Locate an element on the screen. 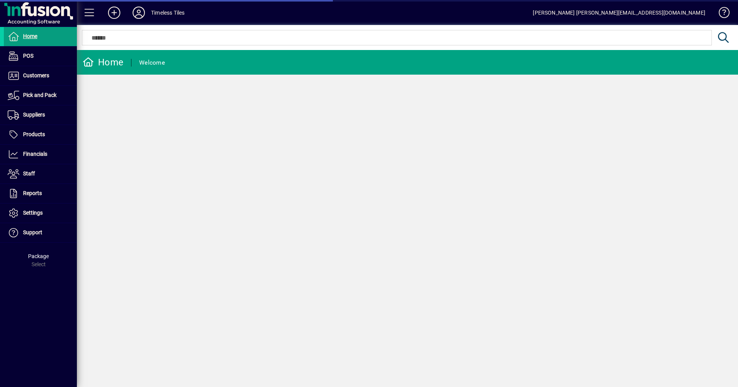 Image resolution: width=738 pixels, height=387 pixels. a: Settings is located at coordinates (40, 213).